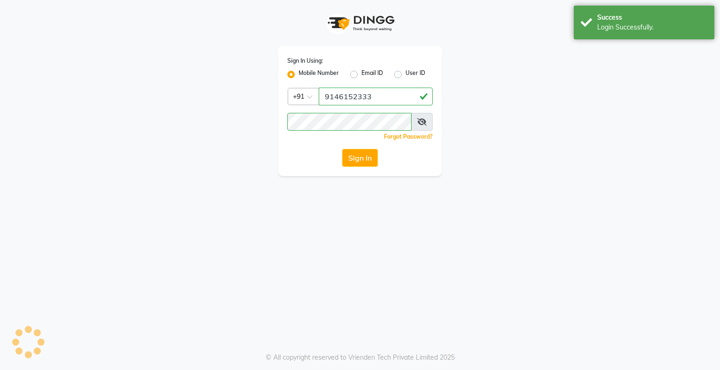 The width and height of the screenshot is (720, 370). I want to click on button: Sign In, so click(360, 158).